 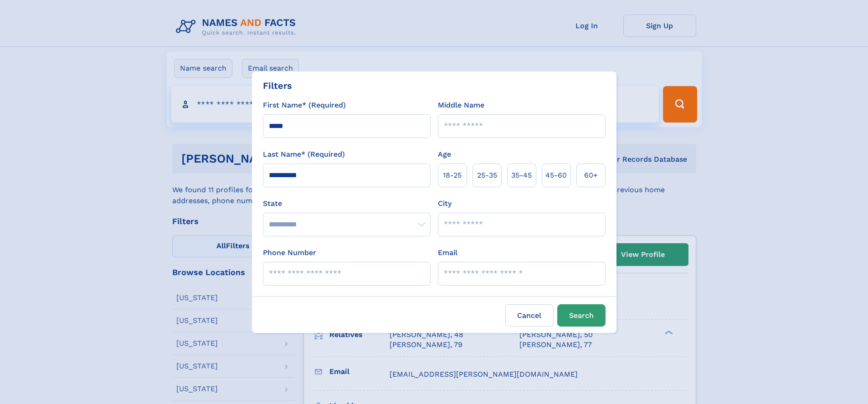 What do you see at coordinates (277, 86) in the screenshot?
I see `div: Filters` at bounding box center [277, 86].